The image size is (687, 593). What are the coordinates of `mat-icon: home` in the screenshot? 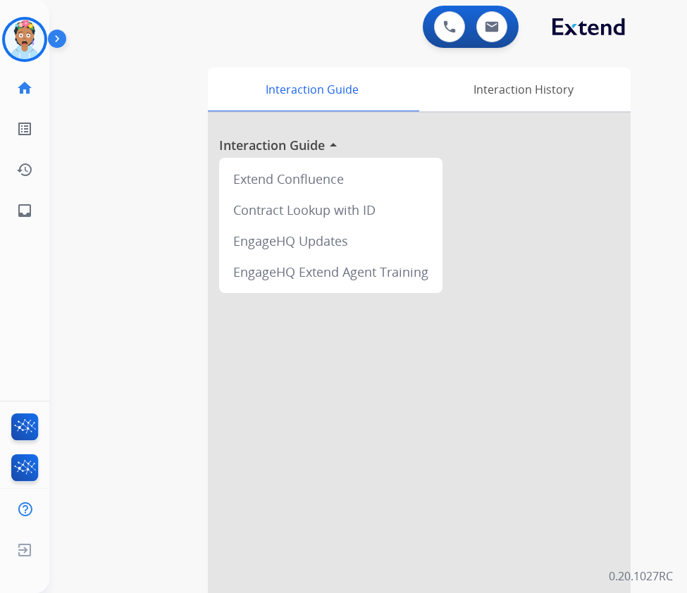 It's located at (25, 88).